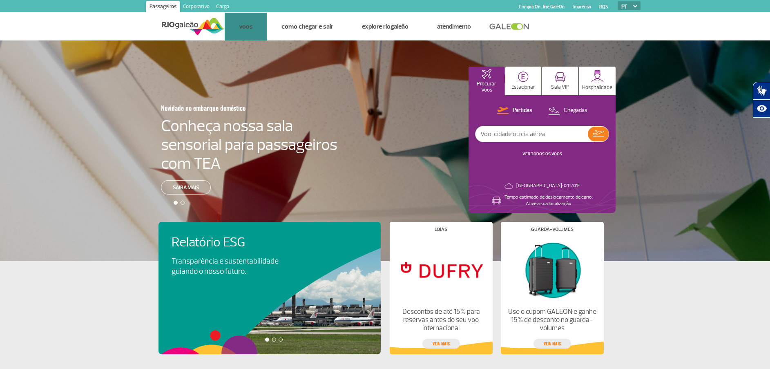  Describe the element at coordinates (597, 87) in the screenshot. I see `p: Hospitalidade` at that location.